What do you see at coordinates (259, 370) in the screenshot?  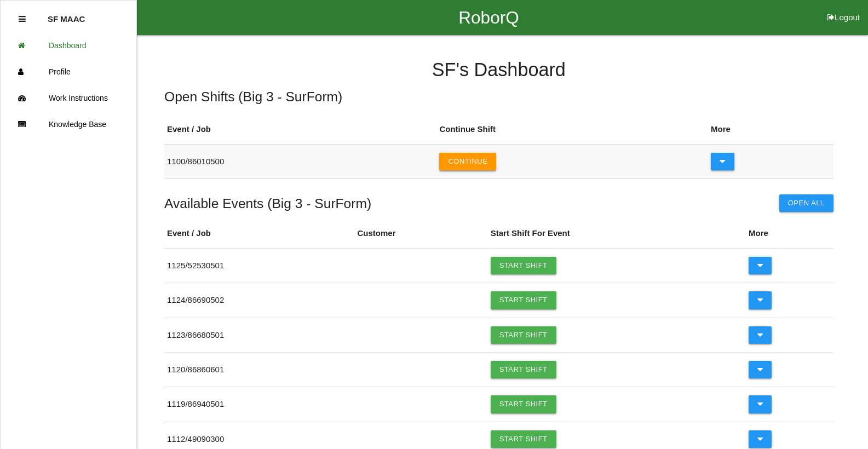 I see `td: 1120 / 86860601` at bounding box center [259, 370].